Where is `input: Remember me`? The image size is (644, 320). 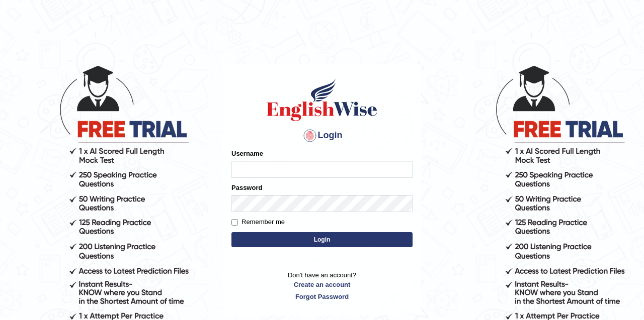
input: Remember me is located at coordinates (235, 222).